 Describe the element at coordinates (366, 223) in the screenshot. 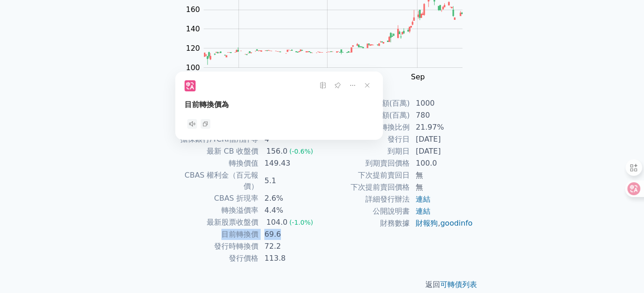

I see `td: 財務數據` at that location.